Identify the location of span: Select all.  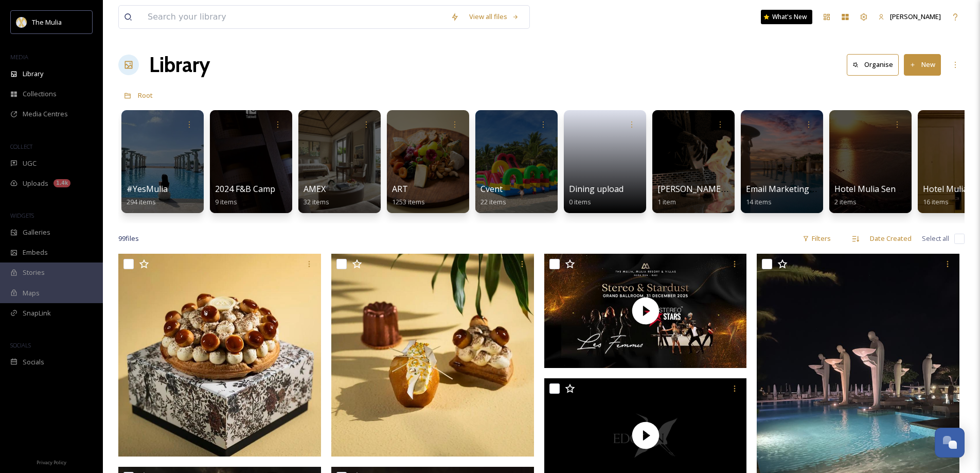
(935, 238).